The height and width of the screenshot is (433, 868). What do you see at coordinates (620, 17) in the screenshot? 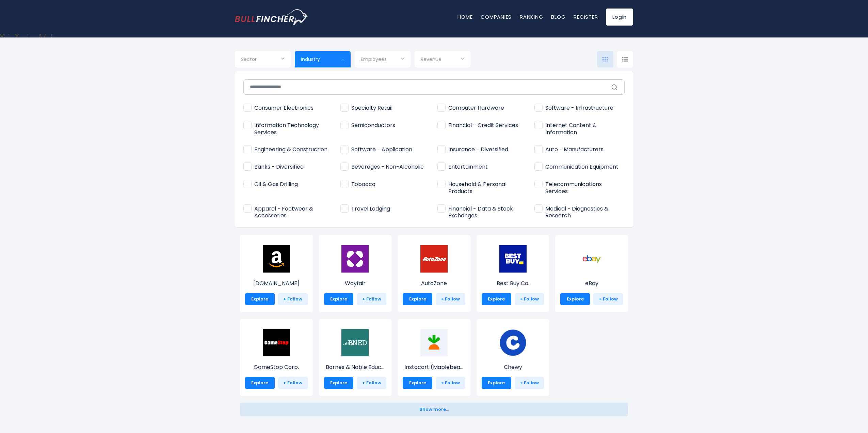
I see `a: Login` at bounding box center [620, 17].